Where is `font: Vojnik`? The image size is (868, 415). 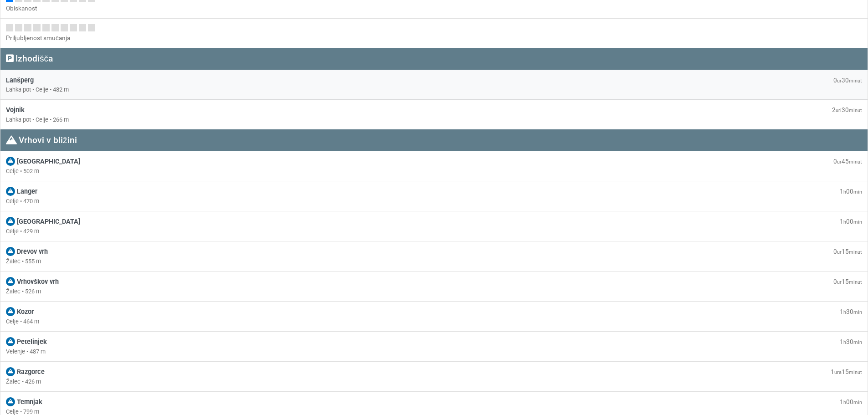 font: Vojnik is located at coordinates (15, 110).